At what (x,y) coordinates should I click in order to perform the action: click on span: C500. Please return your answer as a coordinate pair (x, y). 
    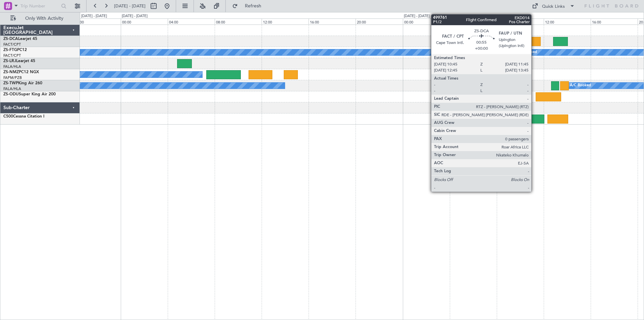
    Looking at the image, I should click on (8, 117).